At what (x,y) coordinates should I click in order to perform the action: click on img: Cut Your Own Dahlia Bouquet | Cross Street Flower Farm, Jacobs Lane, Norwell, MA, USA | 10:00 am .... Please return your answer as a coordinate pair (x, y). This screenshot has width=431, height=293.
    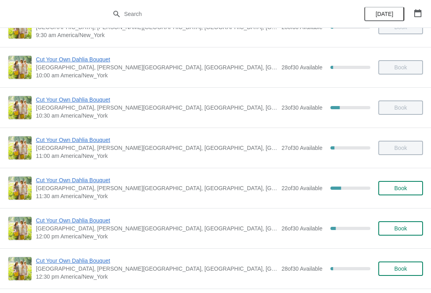
    Looking at the image, I should click on (20, 67).